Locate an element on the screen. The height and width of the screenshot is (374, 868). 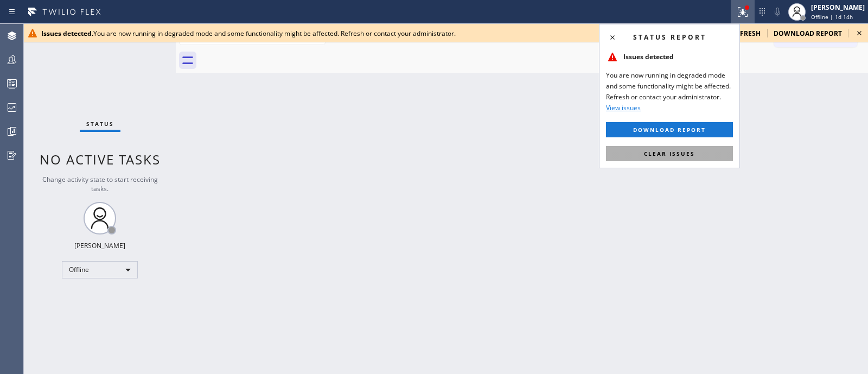
div: You are now running in degraded mode and some functionality might be affected. Refresh or contact... is located at coordinates (382, 33).